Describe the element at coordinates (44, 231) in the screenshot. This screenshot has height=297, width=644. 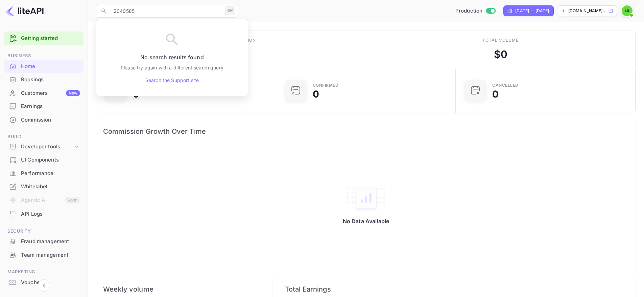
I see `span: Security` at that location.